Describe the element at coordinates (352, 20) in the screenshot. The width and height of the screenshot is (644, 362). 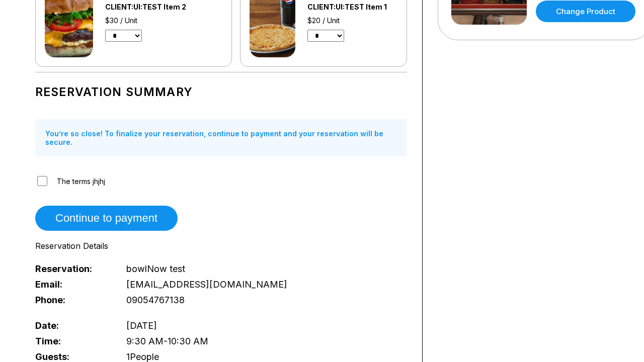
I see `div: $20 / Unit` at that location.